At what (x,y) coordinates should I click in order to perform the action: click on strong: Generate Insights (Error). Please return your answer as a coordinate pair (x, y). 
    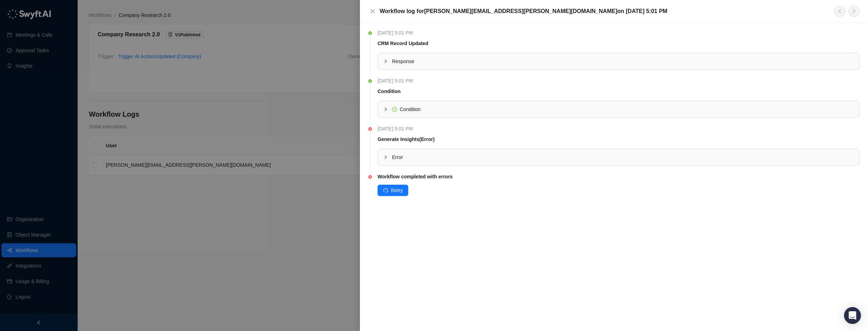
    Looking at the image, I should click on (406, 139).